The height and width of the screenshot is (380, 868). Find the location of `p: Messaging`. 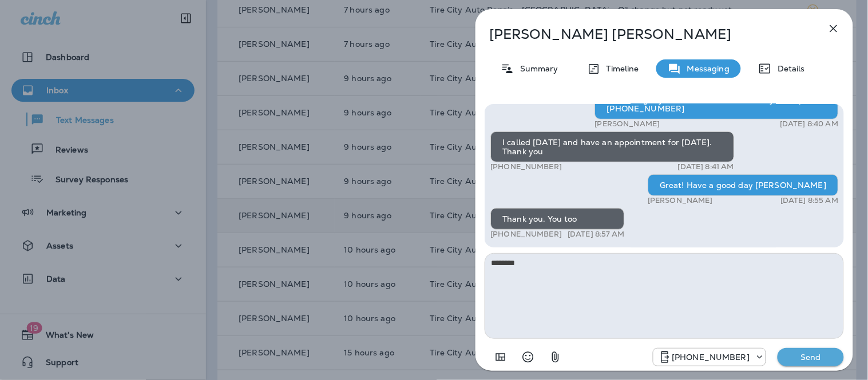

p: Messaging is located at coordinates (705, 69).